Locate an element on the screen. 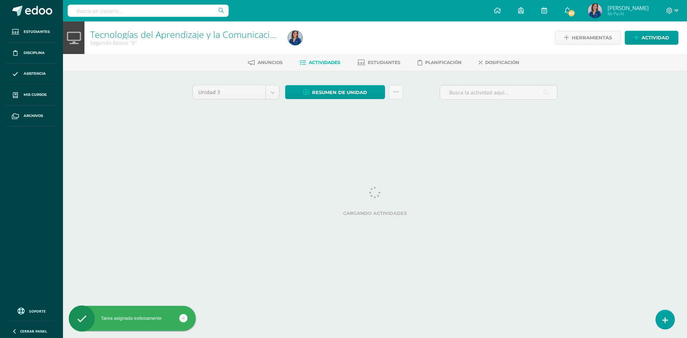  span: Asistencia is located at coordinates (35, 74).